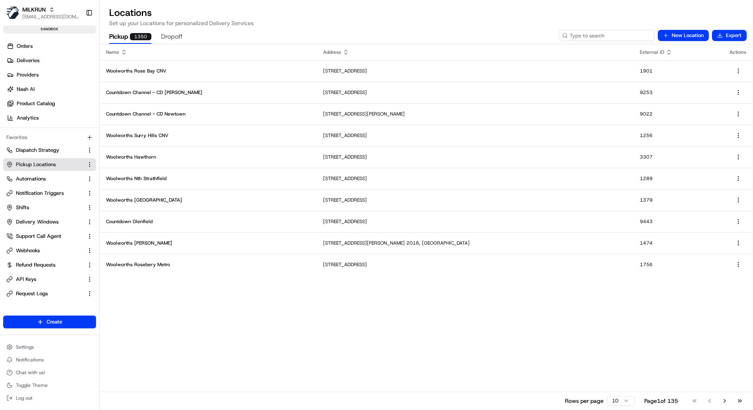  What do you see at coordinates (45, 251) in the screenshot?
I see `a: Webhooks` at bounding box center [45, 251].